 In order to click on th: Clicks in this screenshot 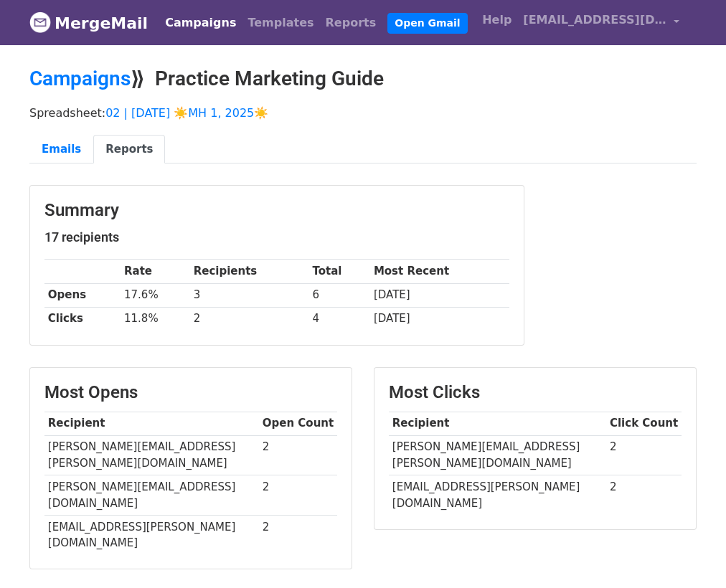, I will do `click(83, 319)`.